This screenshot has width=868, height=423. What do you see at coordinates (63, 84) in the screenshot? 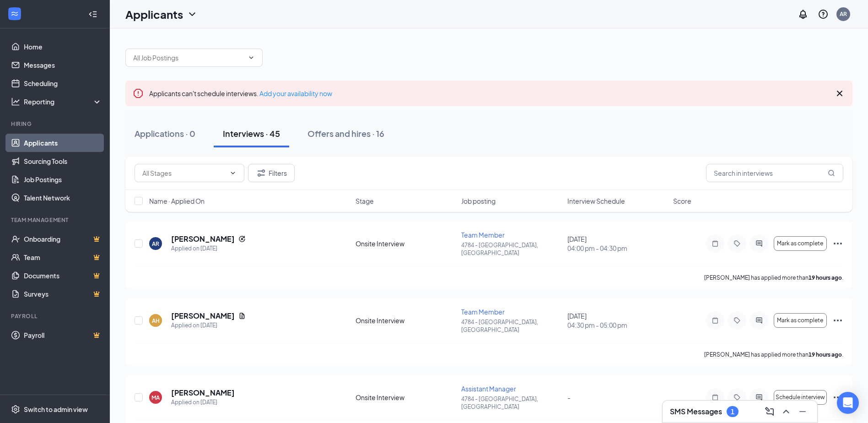
I see `a: Scheduling` at bounding box center [63, 84].